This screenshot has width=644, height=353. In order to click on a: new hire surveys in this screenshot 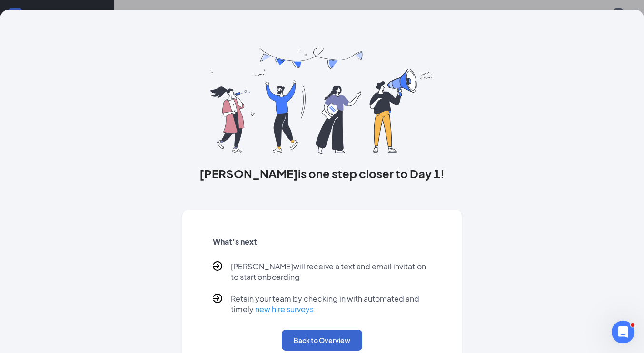, I will do `click(284, 309)`.